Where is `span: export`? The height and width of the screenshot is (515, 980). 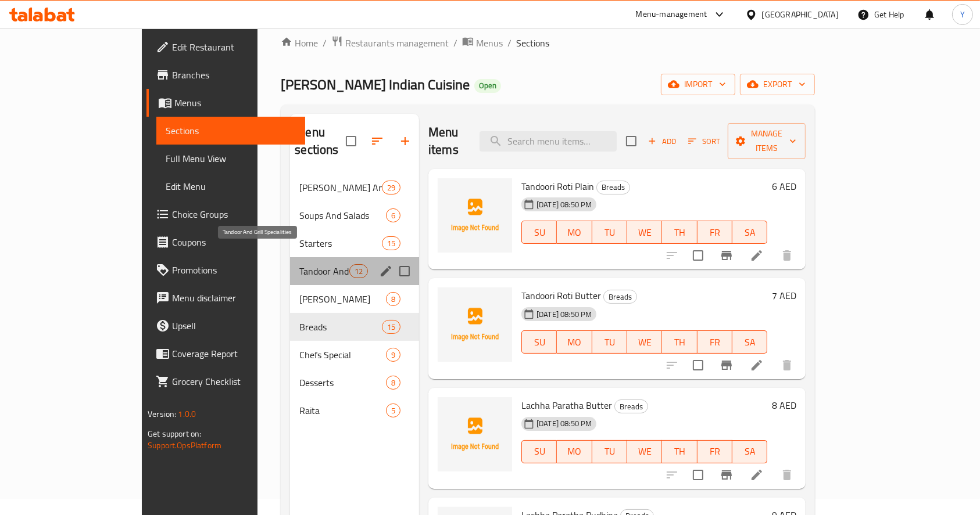
span: export is located at coordinates (777, 85).